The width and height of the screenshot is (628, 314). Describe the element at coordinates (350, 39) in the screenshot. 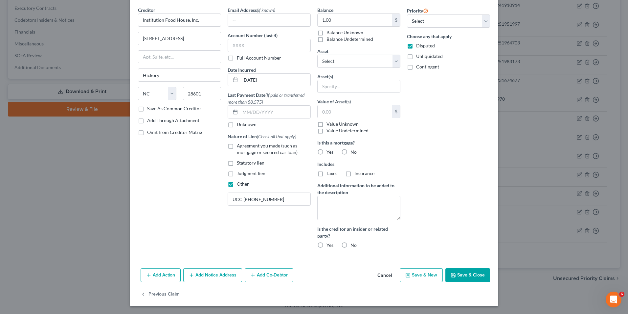

I see `label: Balance Undetermined` at that location.